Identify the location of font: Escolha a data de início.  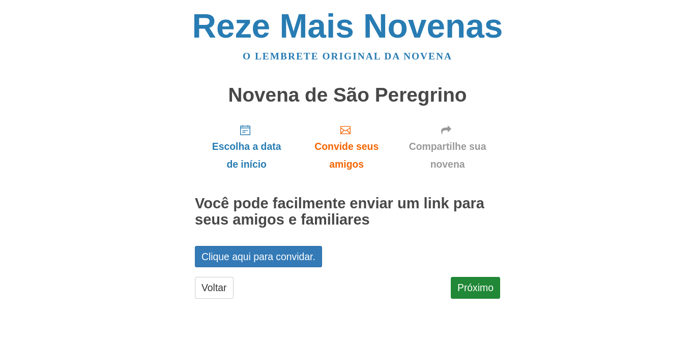
(247, 156).